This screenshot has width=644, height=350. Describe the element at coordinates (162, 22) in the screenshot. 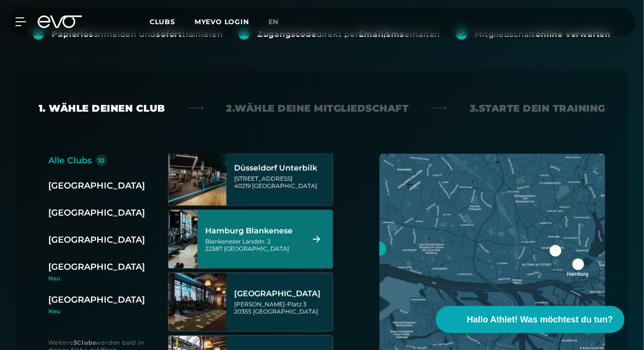

I see `span: Clubs` at that location.